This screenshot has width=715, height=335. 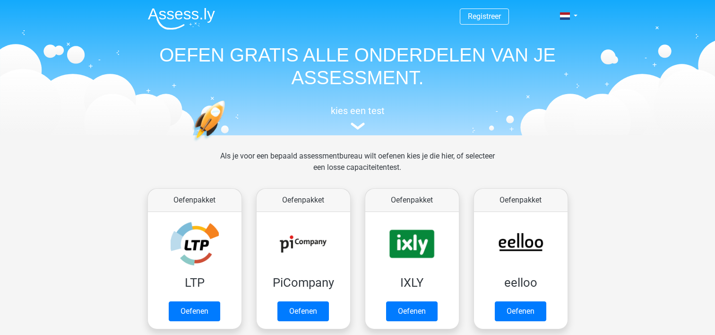 I want to click on img: assessment, so click(x=358, y=126).